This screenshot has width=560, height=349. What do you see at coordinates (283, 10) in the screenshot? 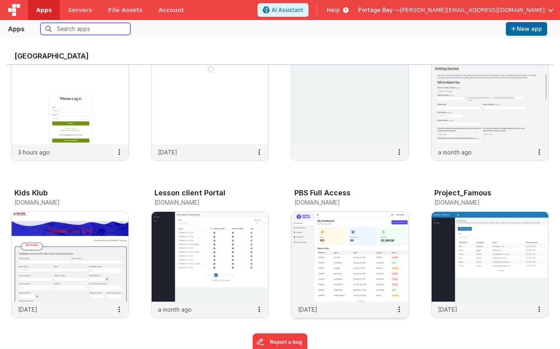
I see `button: AI Assistant` at bounding box center [283, 10].